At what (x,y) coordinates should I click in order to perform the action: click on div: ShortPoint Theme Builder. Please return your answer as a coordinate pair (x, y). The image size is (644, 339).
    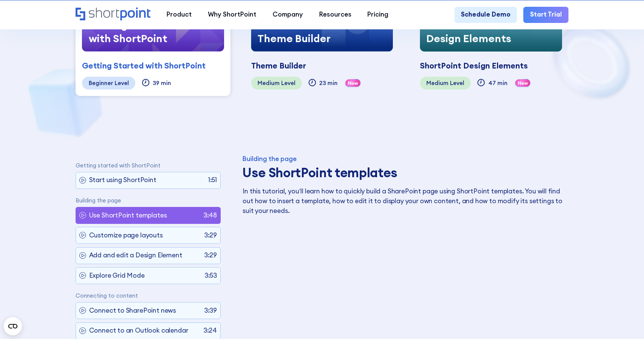
    Looking at the image, I should click on (302, 31).